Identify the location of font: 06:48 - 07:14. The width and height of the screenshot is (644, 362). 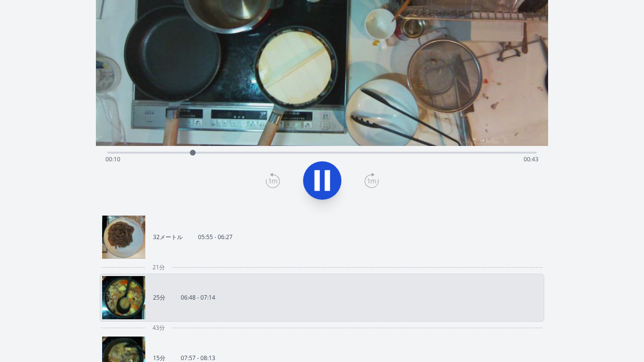
(198, 297).